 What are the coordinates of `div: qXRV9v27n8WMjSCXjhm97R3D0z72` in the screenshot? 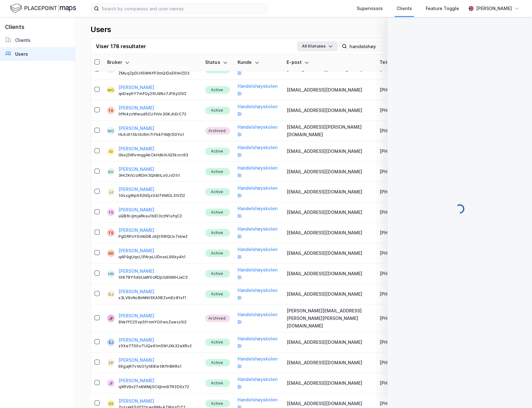 It's located at (158, 387).